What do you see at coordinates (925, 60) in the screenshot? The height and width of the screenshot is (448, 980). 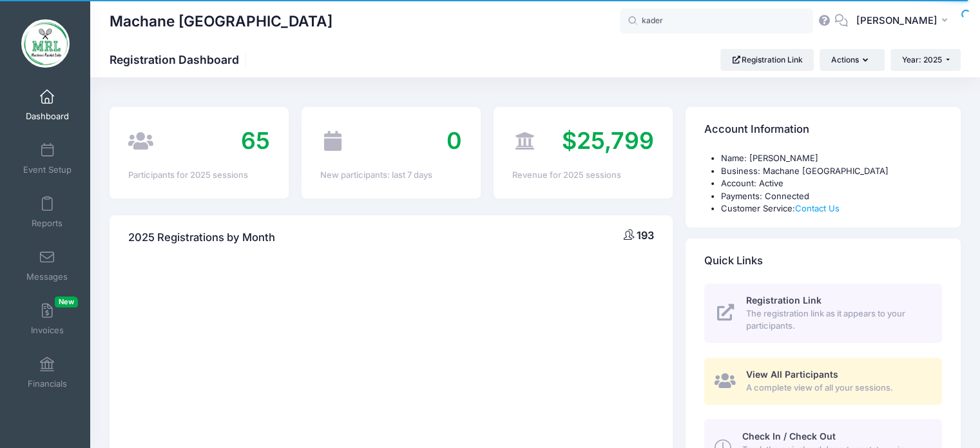 I see `button: Year: 2025` at bounding box center [925, 60].